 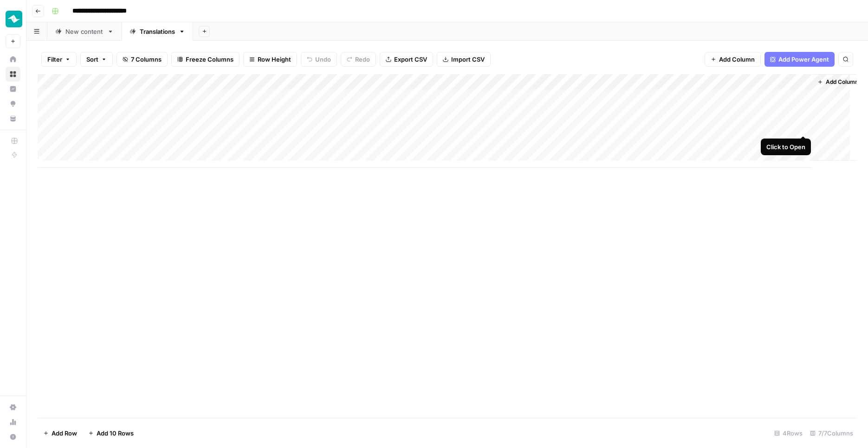 What do you see at coordinates (13, 60) in the screenshot?
I see `a: Home` at bounding box center [13, 60].